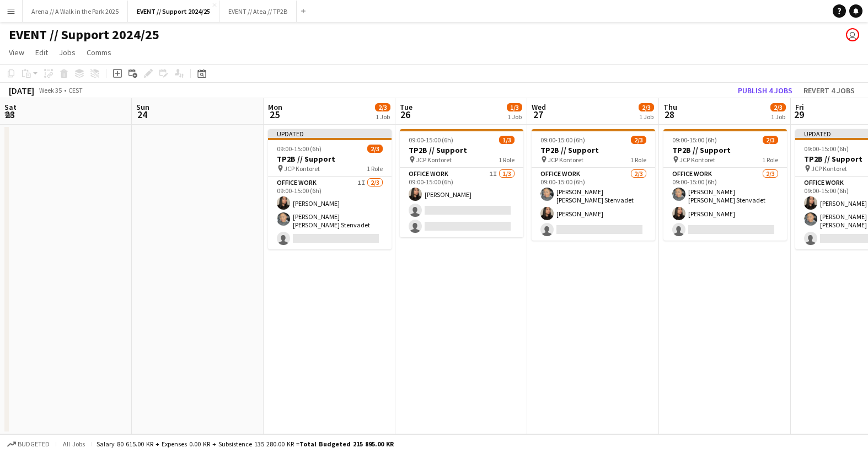 Image resolution: width=868 pixels, height=453 pixels. I want to click on button: EVENT // Atea // TP2B, so click(258, 11).